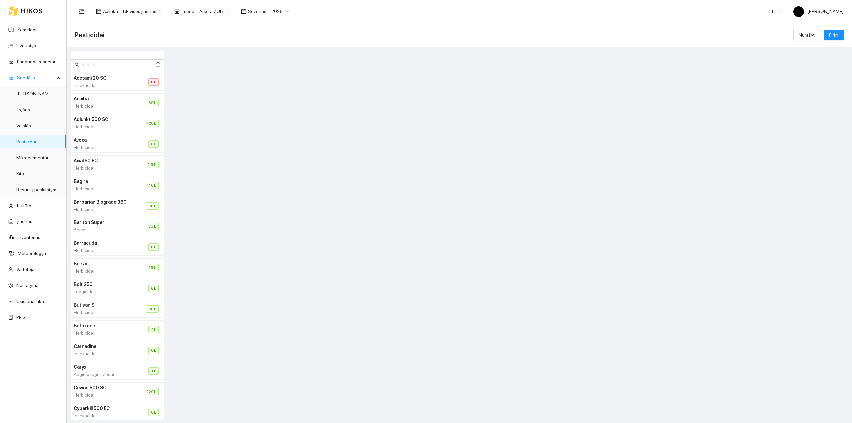 Image resolution: width=852 pixels, height=423 pixels. I want to click on a: Mikroelementai, so click(32, 157).